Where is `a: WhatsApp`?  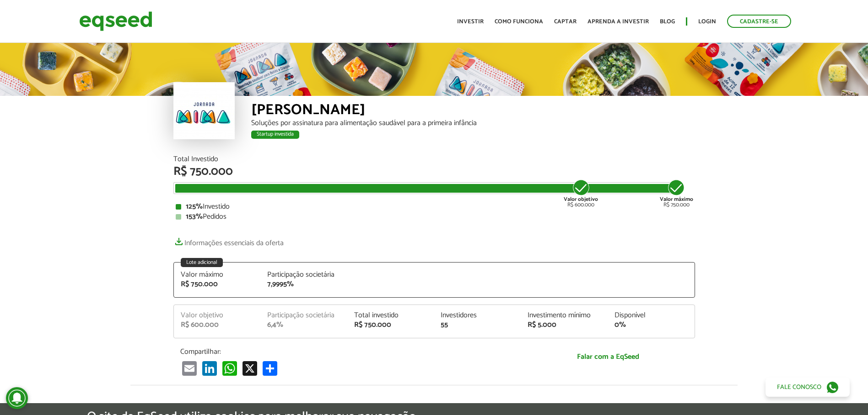
a: WhatsApp is located at coordinates (230, 369).